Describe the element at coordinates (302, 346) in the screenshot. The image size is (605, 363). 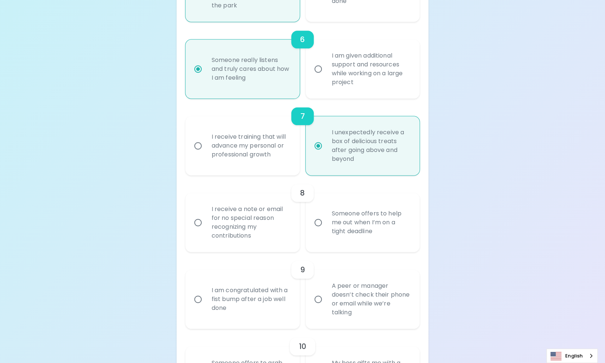
I see `h6: 10` at that location.